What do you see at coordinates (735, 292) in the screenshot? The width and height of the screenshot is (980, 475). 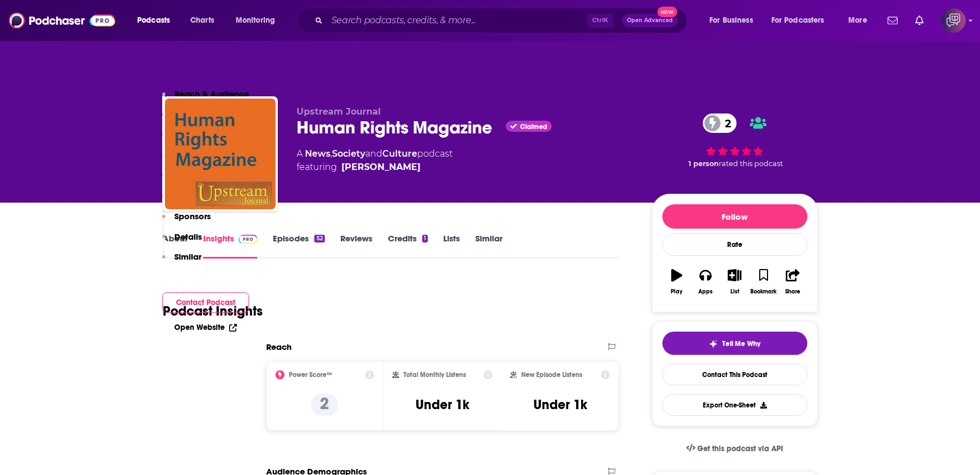 I see `div: List` at bounding box center [735, 292].